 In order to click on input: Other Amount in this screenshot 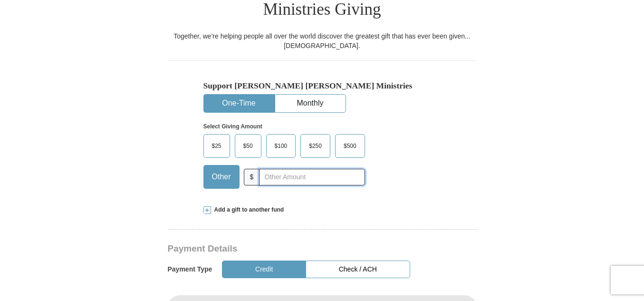, I will do `click(312, 177)`.